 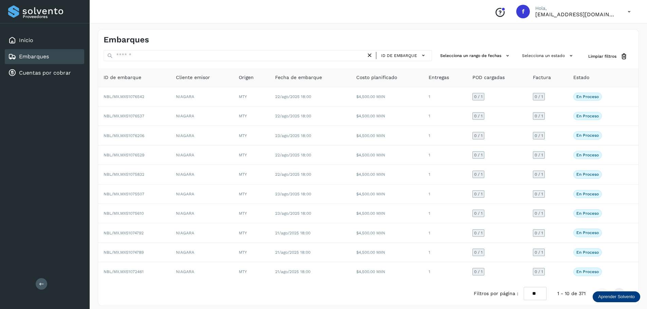 I want to click on span: Filtros por página :, so click(x=496, y=294).